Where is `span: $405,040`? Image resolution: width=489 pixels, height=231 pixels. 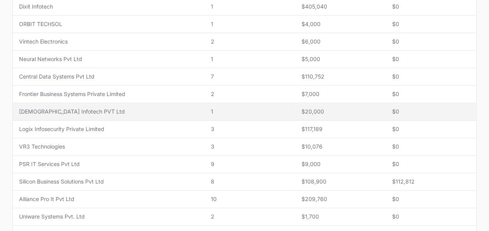
span: $405,040 is located at coordinates (340, 7).